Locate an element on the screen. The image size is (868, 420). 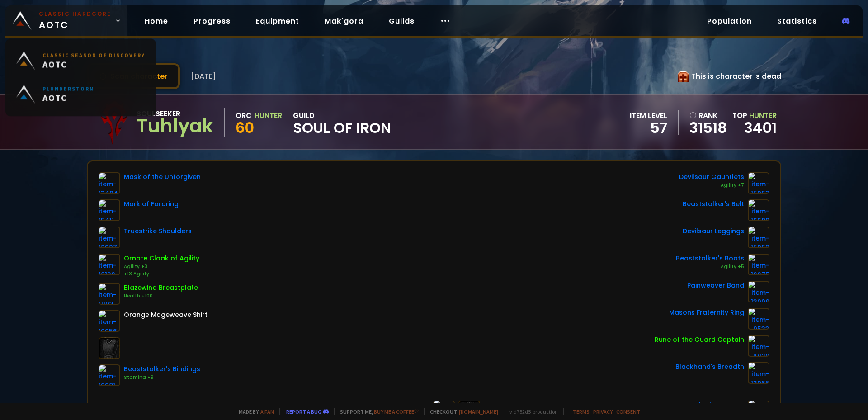
div: Devilsaur Leggings is located at coordinates (713, 231).